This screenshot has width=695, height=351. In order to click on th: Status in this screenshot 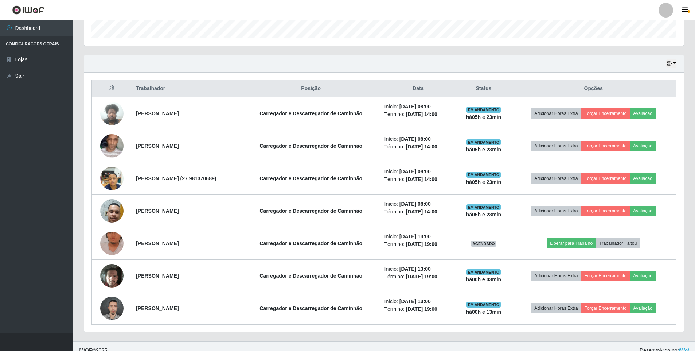, I will do `click(483, 89)`.